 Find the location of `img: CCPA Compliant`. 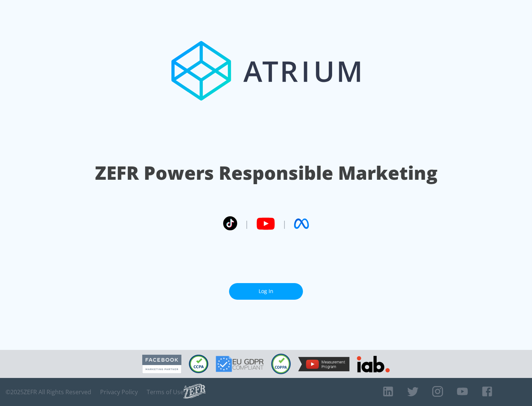

img: CCPA Compliant is located at coordinates (198, 364).